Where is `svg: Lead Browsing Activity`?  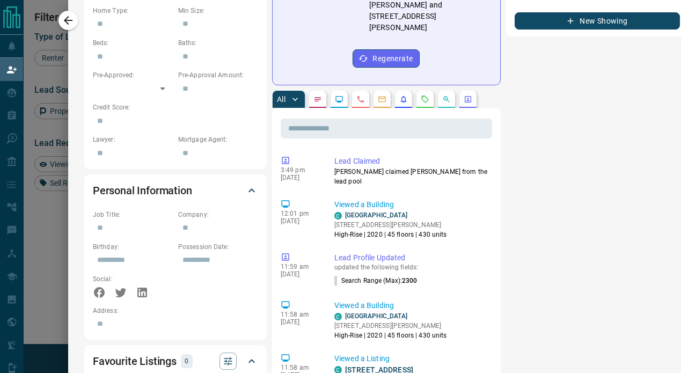 svg: Lead Browsing Activity is located at coordinates (339, 99).